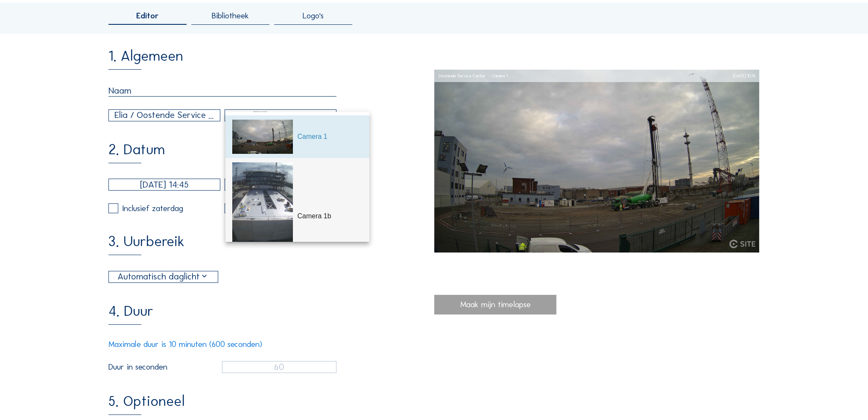 Image resolution: width=868 pixels, height=420 pixels. Describe the element at coordinates (147, 15) in the screenshot. I see `span: Editor` at that location.